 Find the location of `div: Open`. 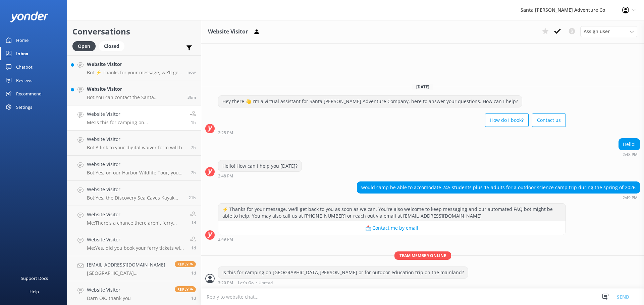

div: Open is located at coordinates (84, 46).